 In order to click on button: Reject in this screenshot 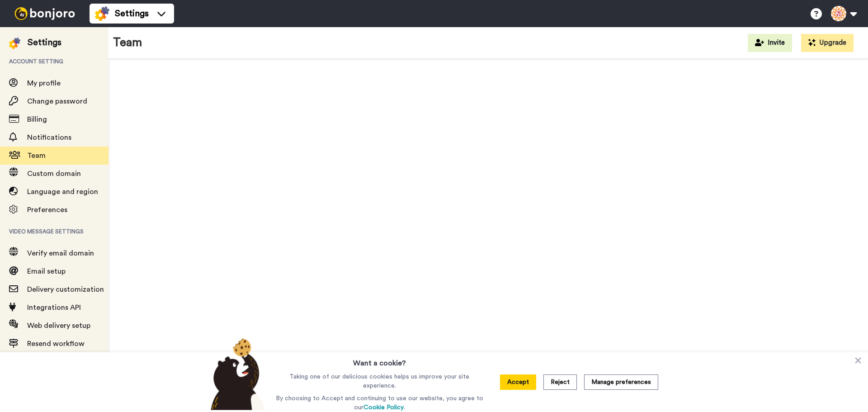, I will do `click(560, 382)`.